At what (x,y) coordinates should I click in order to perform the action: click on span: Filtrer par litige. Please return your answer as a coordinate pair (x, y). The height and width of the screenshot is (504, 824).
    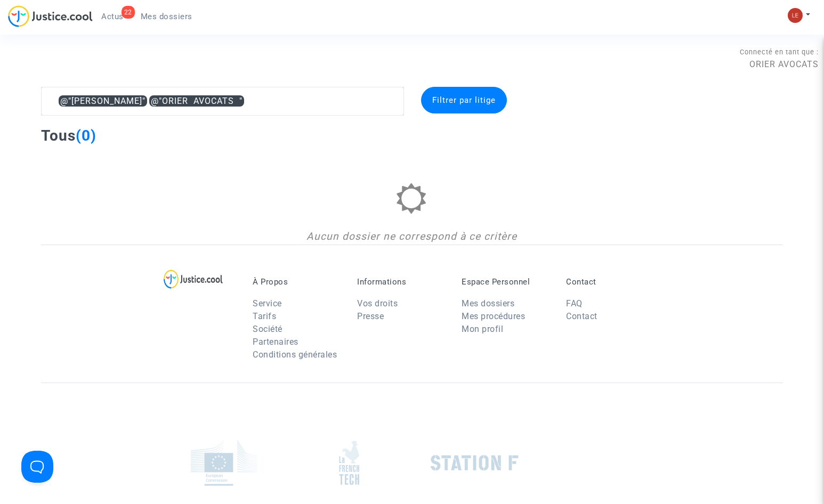
    Looking at the image, I should click on (464, 101).